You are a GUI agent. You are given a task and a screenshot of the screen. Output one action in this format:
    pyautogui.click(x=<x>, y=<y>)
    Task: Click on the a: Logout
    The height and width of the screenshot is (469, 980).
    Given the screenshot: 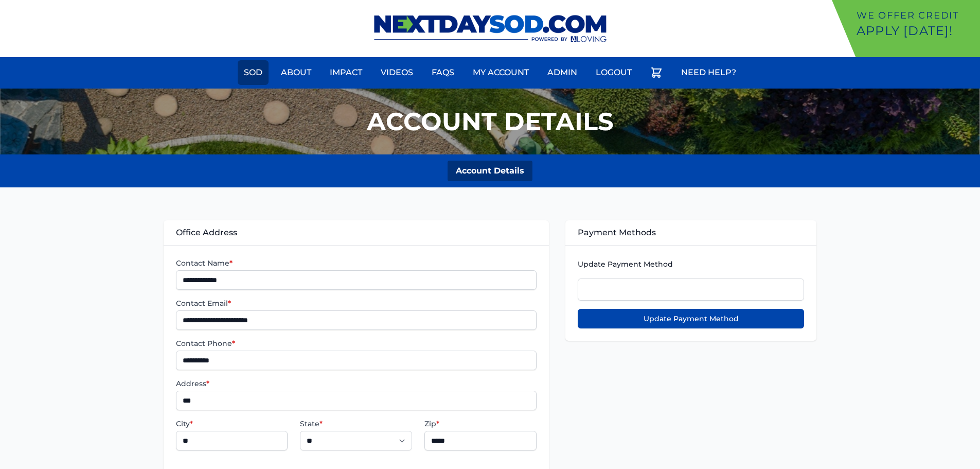 What is the action you would take?
    pyautogui.click(x=614, y=72)
    